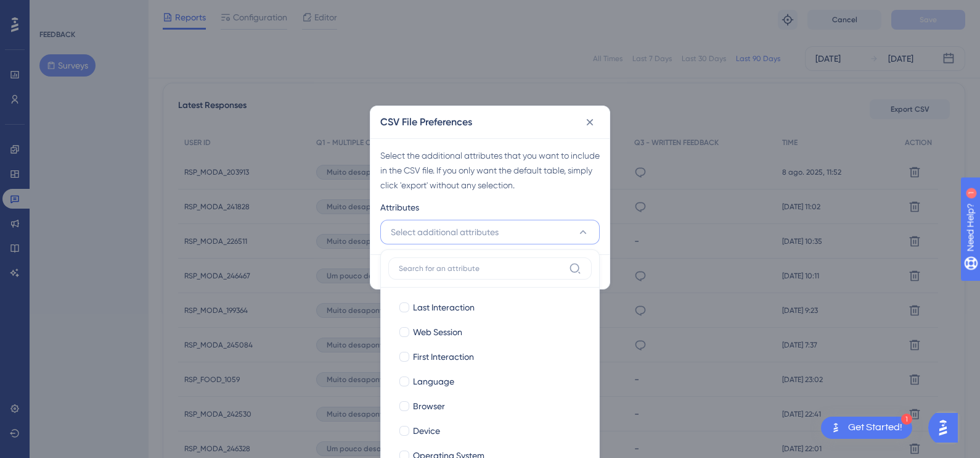  What do you see at coordinates (875, 427) in the screenshot?
I see `div: Get Started!` at bounding box center [875, 427].